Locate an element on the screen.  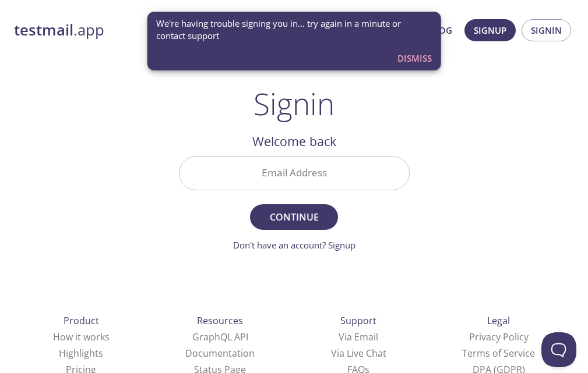
h1: Signin is located at coordinates (293, 104).